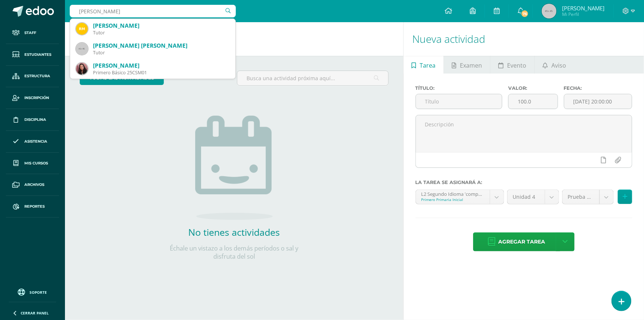  What do you see at coordinates (234, 252) in the screenshot?
I see `p: Échale un vistazo a los demás períodos o sal y disfruta del sol` at bounding box center [234, 252].